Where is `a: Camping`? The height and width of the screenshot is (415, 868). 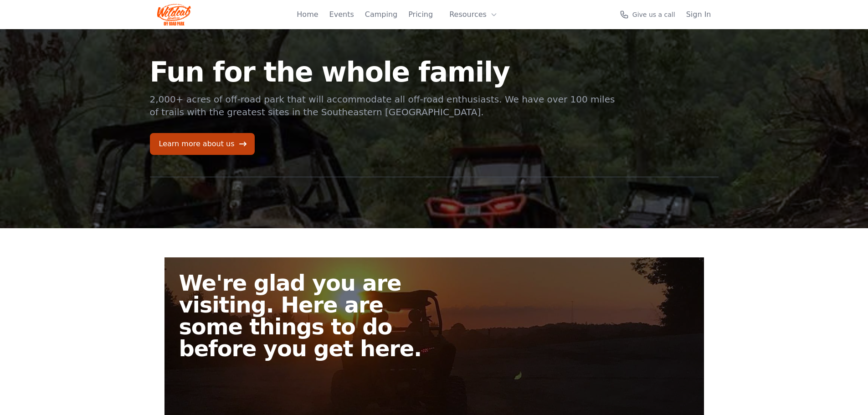
a: Camping is located at coordinates (381, 14).